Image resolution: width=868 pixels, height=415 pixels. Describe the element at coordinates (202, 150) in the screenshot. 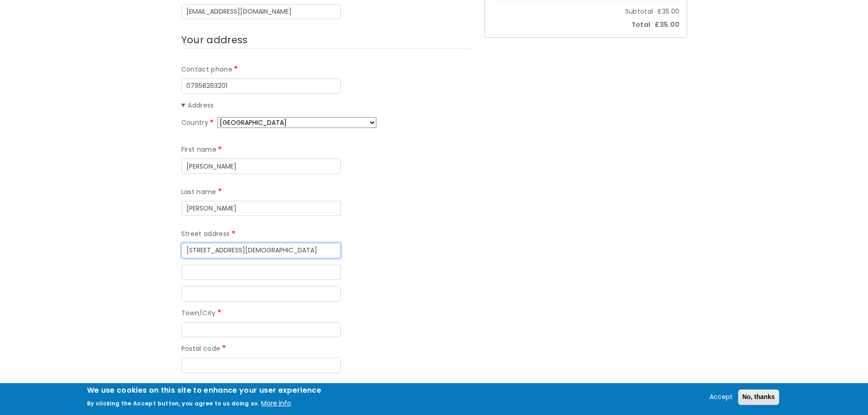

I see `label: First name` at that location.